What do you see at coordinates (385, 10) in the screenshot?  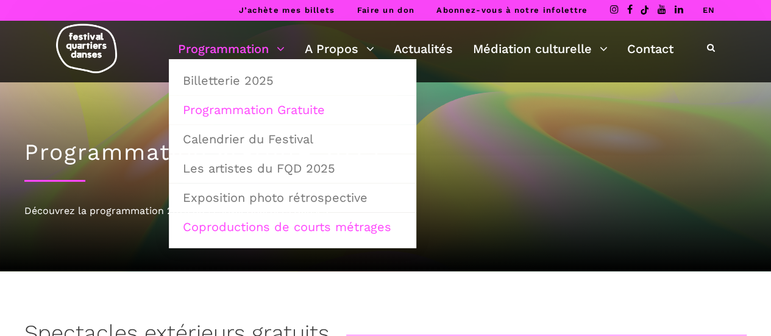 I see `a: Faire un don` at bounding box center [385, 10].